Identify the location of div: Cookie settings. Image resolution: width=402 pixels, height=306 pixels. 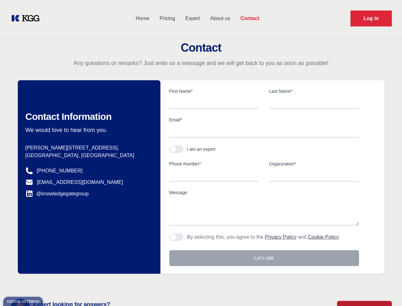
(23, 301).